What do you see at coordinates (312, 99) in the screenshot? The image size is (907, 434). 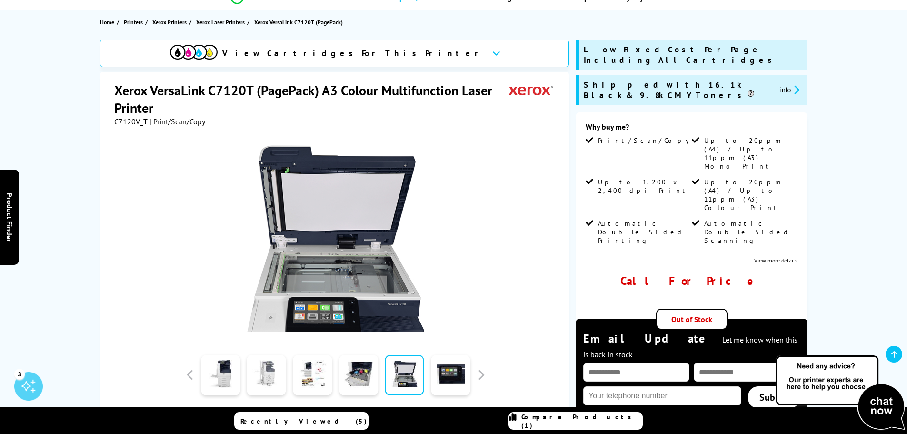 I see `h1: Xerox VersaLink C7120T (PagePack) A3 Colour Multifunction Laser Printer` at bounding box center [312, 99].